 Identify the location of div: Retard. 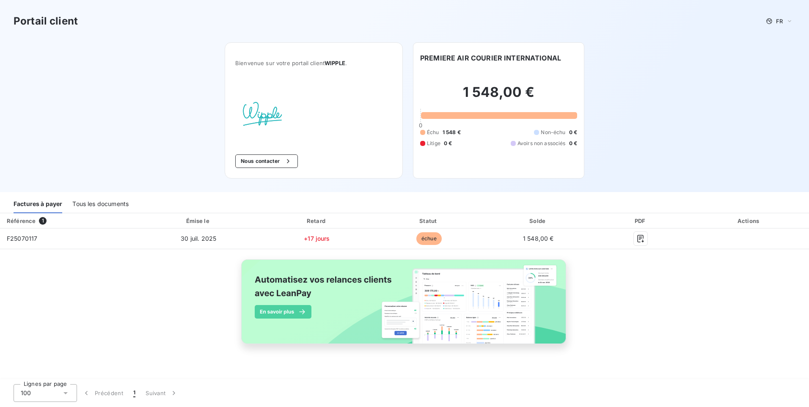
(317, 221).